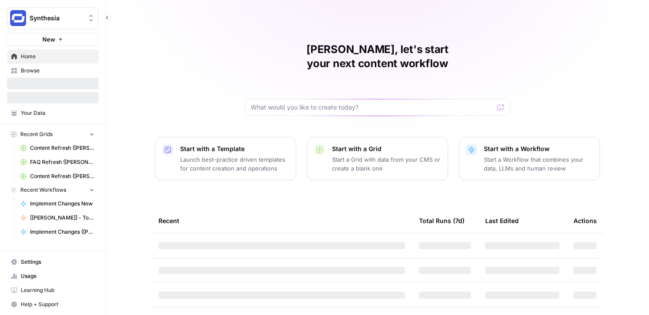 The width and height of the screenshot is (649, 315). Describe the element at coordinates (372, 107) in the screenshot. I see `input: What would you like to create today?` at that location.